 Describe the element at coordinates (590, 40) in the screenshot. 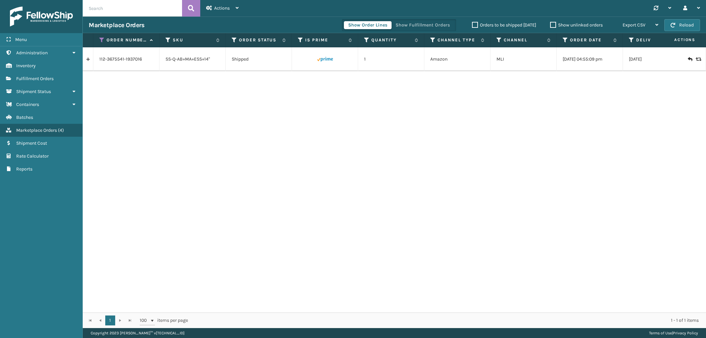

I see `label: Order Date` at that location.